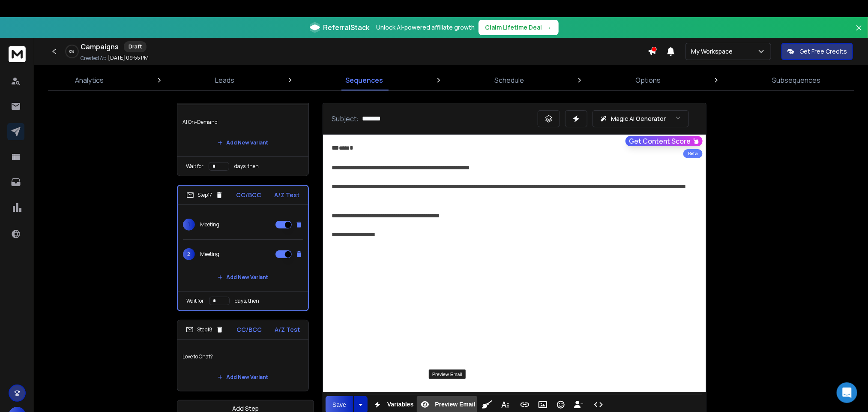 This screenshot has width=868, height=412. I want to click on button: Get Free Credits, so click(817, 51).